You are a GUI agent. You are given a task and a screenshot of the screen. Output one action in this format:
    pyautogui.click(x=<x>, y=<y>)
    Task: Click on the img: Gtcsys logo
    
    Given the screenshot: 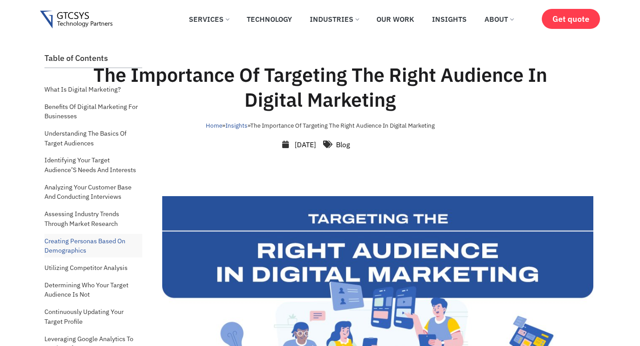 What is the action you would take?
    pyautogui.click(x=76, y=20)
    